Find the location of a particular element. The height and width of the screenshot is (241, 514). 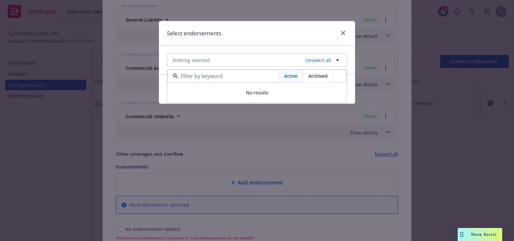

a: close is located at coordinates (343, 33).